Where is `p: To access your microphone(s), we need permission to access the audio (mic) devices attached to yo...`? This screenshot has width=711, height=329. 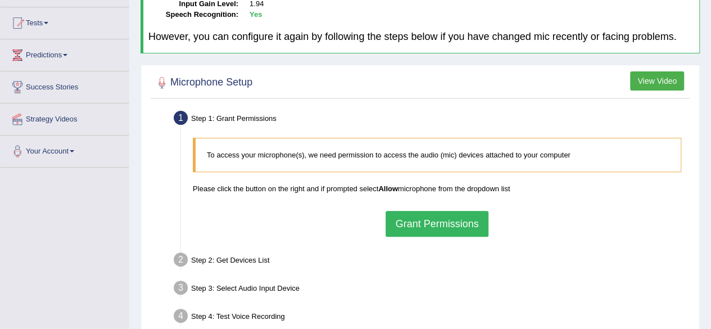 p: To access your microphone(s), we need permission to access the audio (mic) devices attached to yo... is located at coordinates (438, 154).